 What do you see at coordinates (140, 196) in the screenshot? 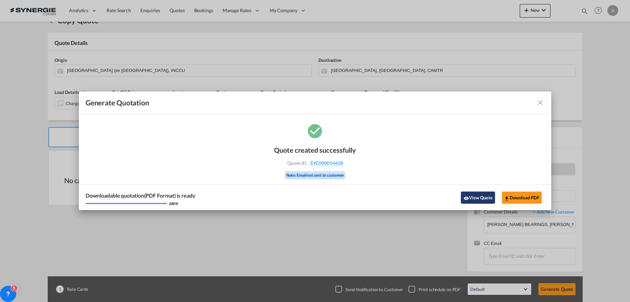
I see `div: Downloadable quotation(PDF Format) is ready` at bounding box center [140, 196].